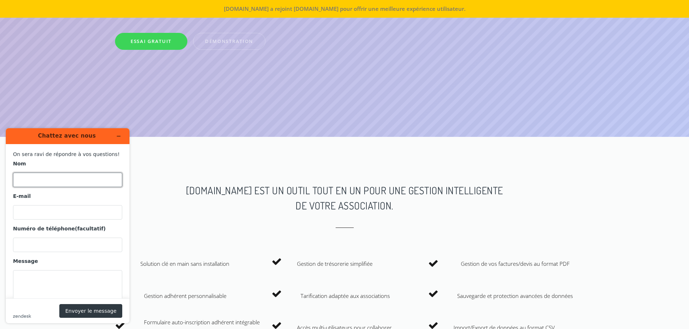 The height and width of the screenshot is (329, 689). Describe the element at coordinates (44, 106) in the screenshot. I see `strong: Numéro de téléphone` at that location.